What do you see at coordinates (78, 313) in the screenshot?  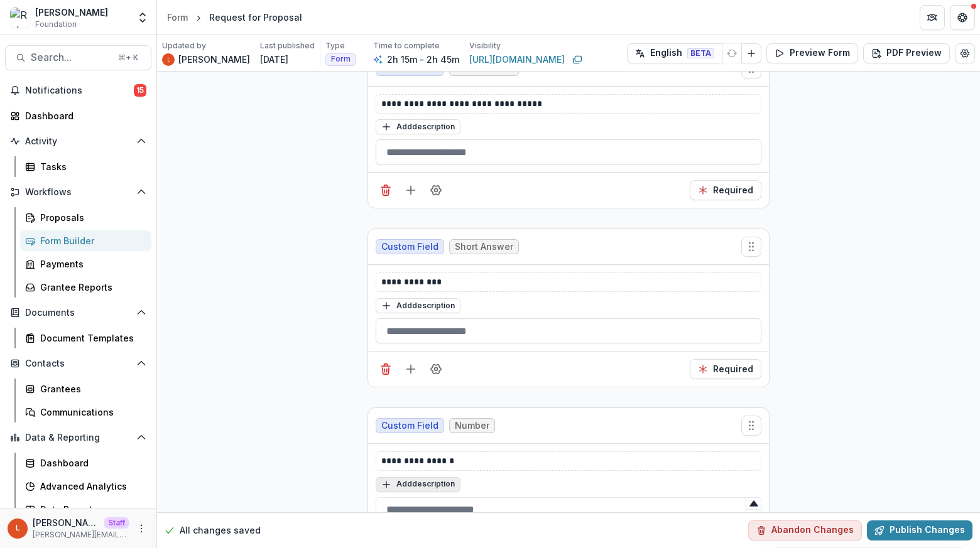 I see `button: Open Documents` at bounding box center [78, 313].